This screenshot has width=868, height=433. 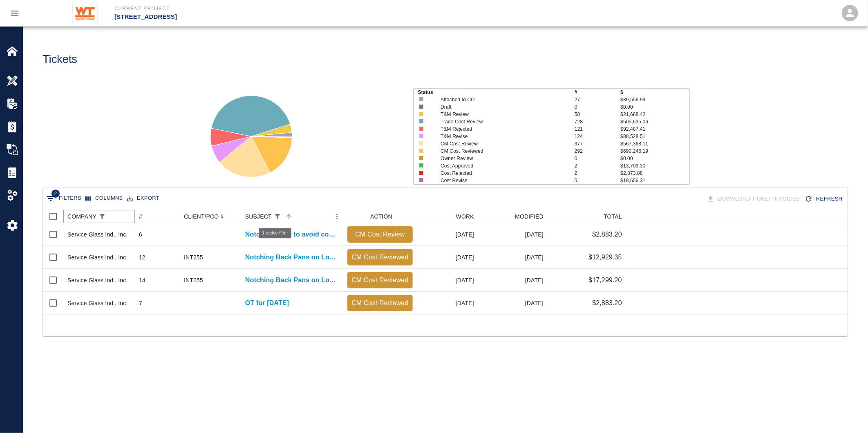 I want to click on a: Notch Louvers to avoid concrete beams, so click(x=292, y=235).